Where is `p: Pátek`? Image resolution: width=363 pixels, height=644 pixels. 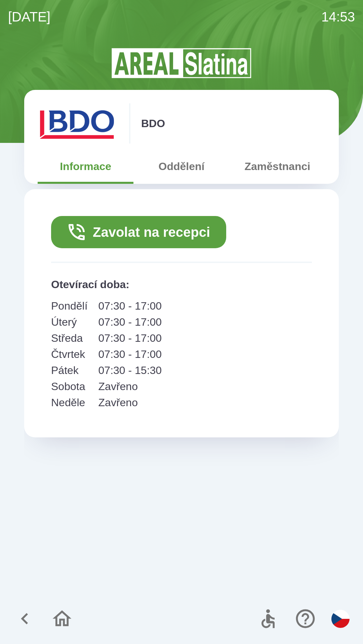
p: Pátek is located at coordinates (70, 370).